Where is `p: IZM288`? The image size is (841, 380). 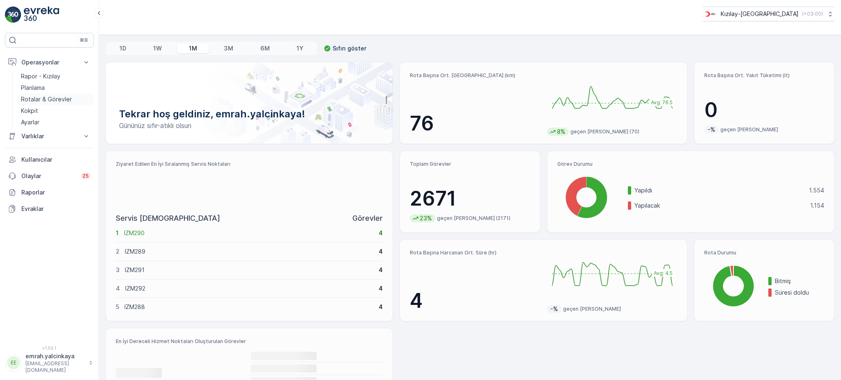 p: IZM288 is located at coordinates (249, 307).